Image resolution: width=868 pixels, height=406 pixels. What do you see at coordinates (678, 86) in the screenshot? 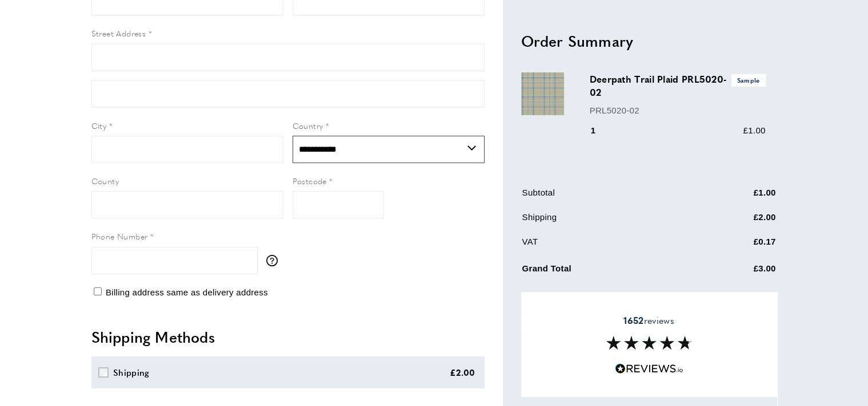
I see `h3: Deerpath Trail Plaid PRL5020-02` at bounding box center [678, 86].